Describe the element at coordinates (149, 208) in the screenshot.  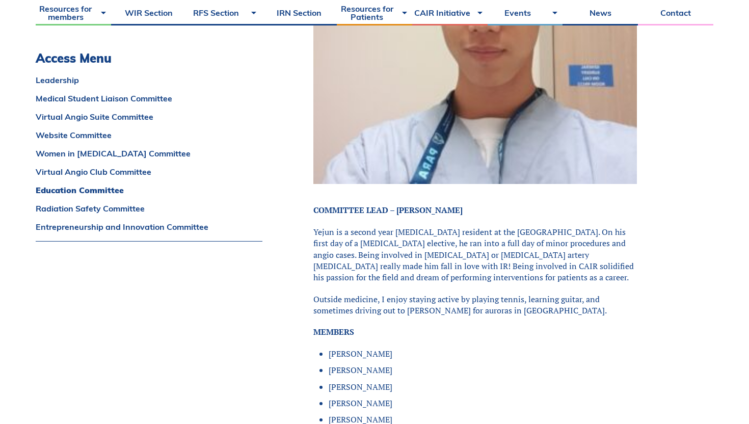
I see `a: Radiation Safety Committee` at that location.